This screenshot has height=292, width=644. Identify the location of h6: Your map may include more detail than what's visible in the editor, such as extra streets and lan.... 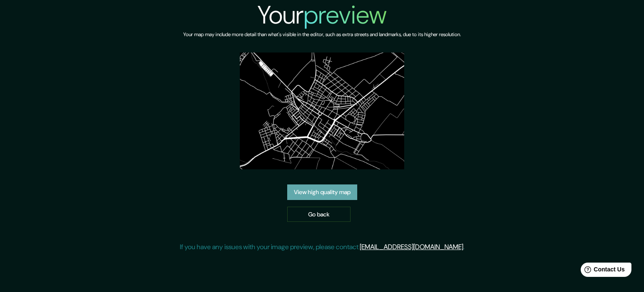
(322, 34).